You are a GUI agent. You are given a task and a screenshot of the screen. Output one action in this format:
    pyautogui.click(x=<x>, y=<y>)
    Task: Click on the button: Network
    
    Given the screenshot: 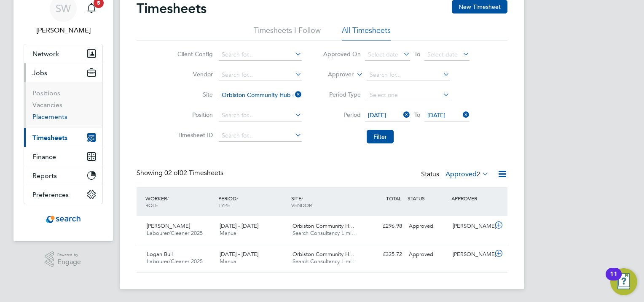 What is the action you would take?
    pyautogui.click(x=63, y=54)
    